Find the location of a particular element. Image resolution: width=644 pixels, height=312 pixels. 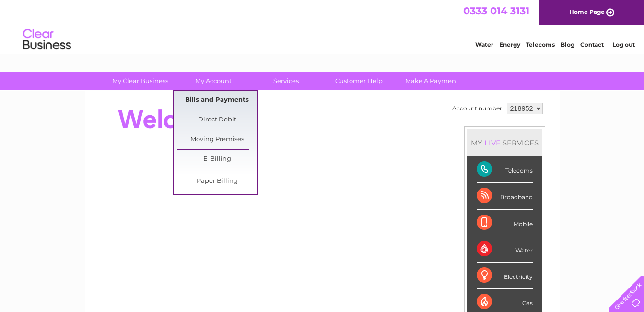

div: Water is located at coordinates (505, 249).